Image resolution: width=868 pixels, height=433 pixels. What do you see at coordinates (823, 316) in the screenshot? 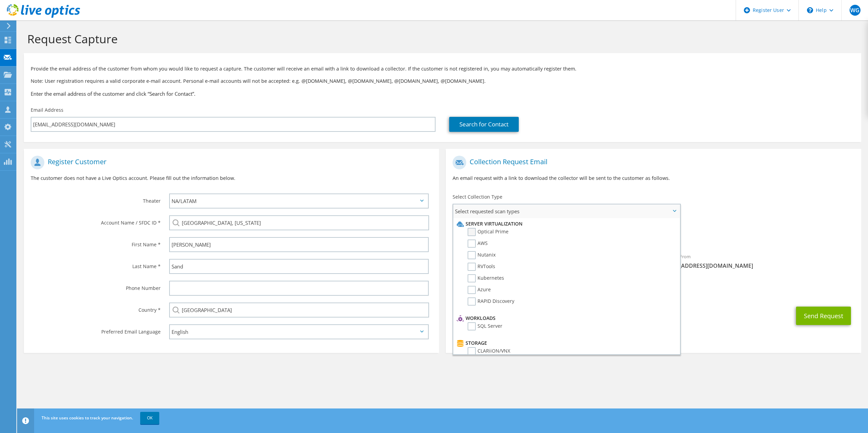
I see `button: Send Request` at bounding box center [823, 316].